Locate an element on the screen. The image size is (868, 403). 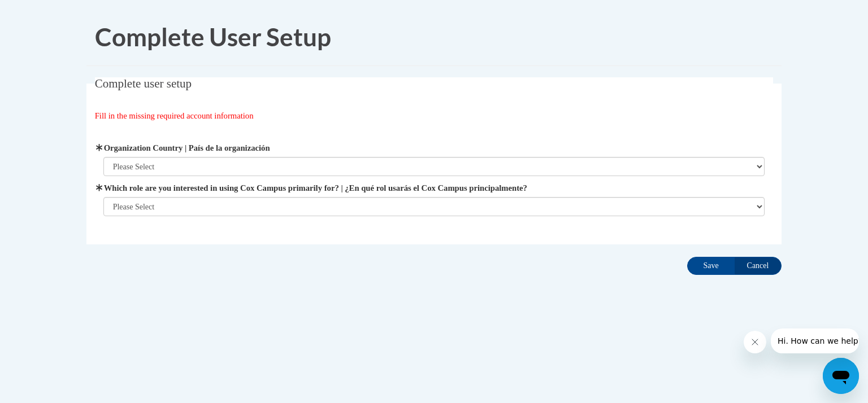
input: Save is located at coordinates (711, 266).